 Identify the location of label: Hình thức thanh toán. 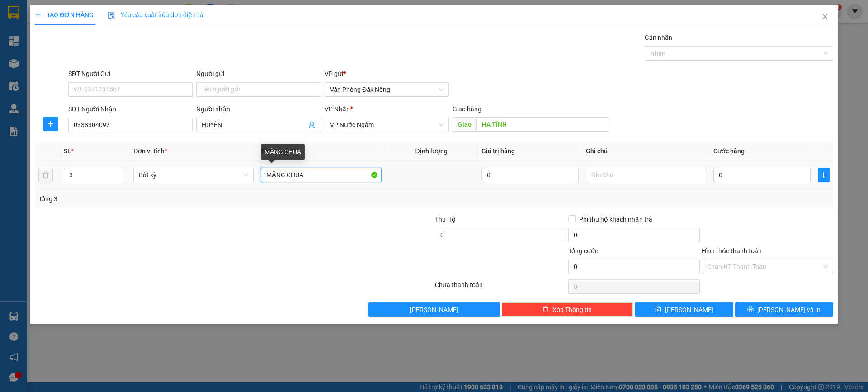
(731, 251).